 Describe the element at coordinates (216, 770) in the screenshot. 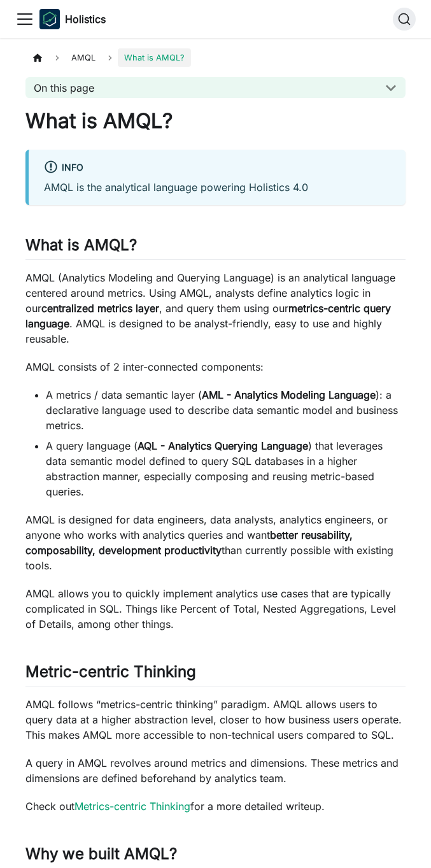

I see `p: A query in AMQL revolves around metrics and dimensions. These metrics and dimensions are defined ...` at that location.